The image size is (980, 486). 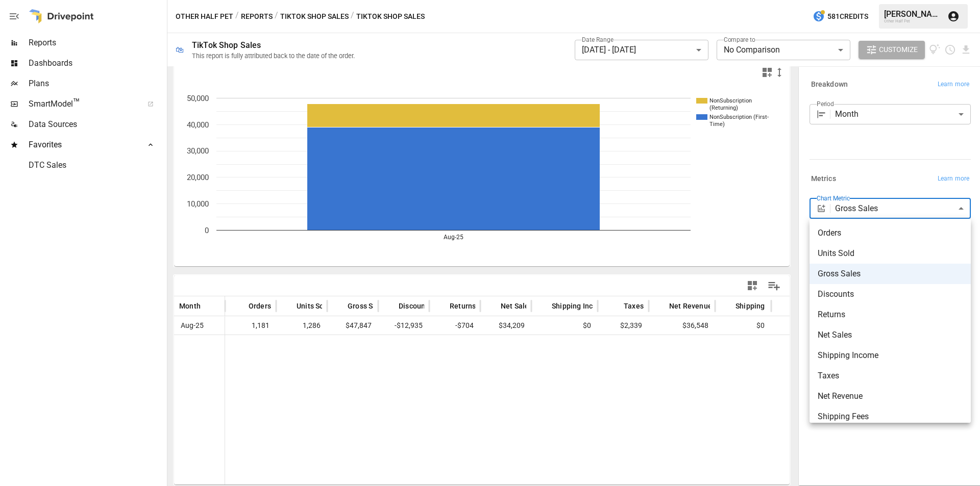 I want to click on span: Shipping Income, so click(x=889, y=356).